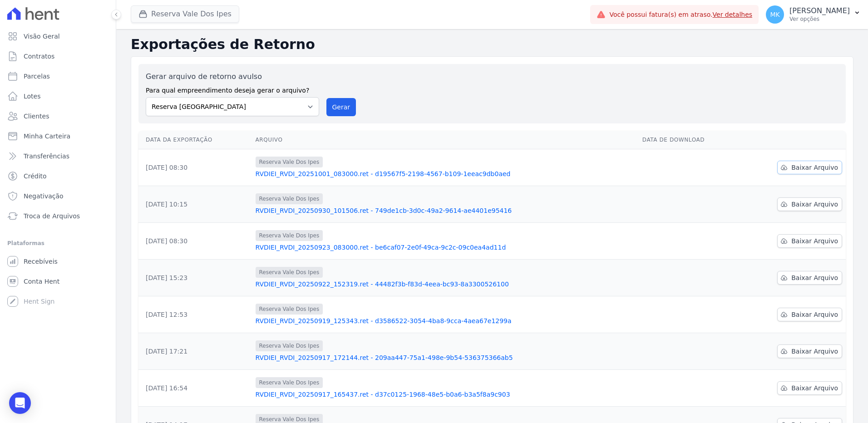  What do you see at coordinates (41, 261) in the screenshot?
I see `span: Recebíveis` at bounding box center [41, 261].